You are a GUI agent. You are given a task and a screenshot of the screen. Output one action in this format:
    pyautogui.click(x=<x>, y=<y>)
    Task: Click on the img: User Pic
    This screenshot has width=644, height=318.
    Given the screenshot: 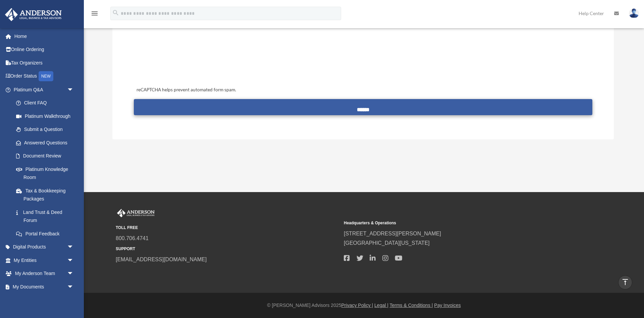 What is the action you would take?
    pyautogui.click(x=634, y=13)
    